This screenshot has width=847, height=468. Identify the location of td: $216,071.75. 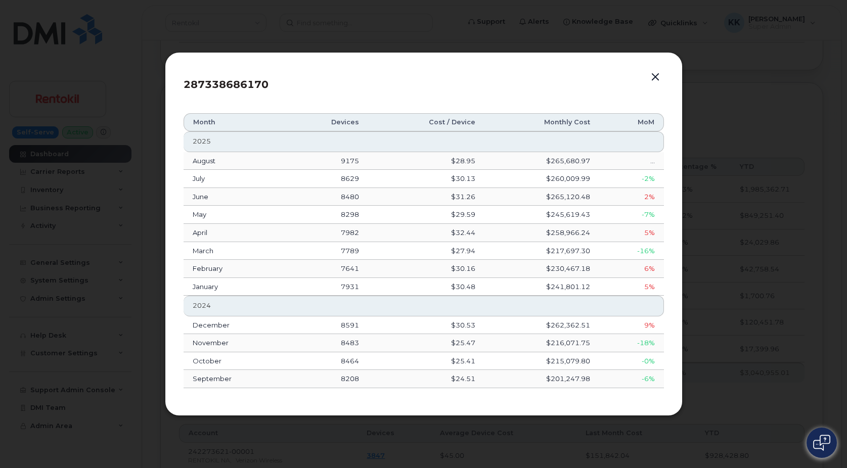
(542, 343).